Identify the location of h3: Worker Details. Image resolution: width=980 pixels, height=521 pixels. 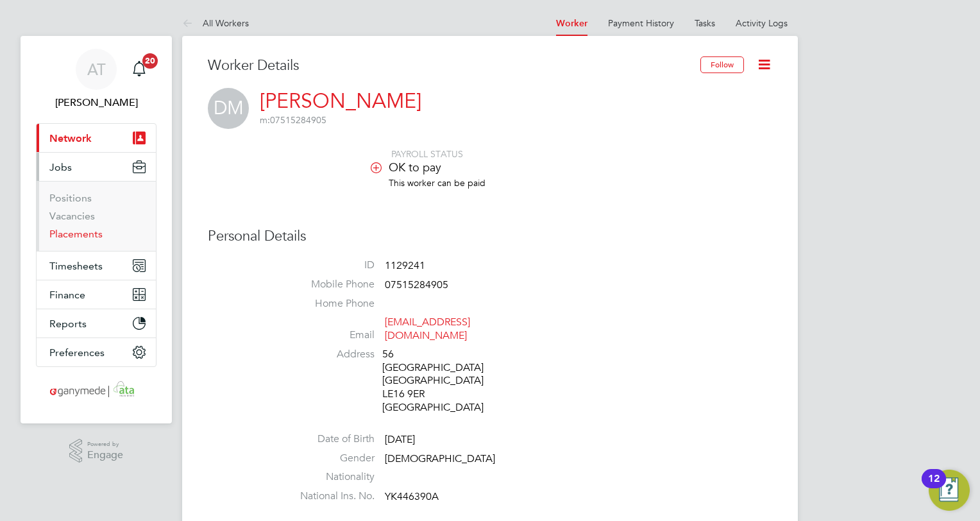
(454, 65).